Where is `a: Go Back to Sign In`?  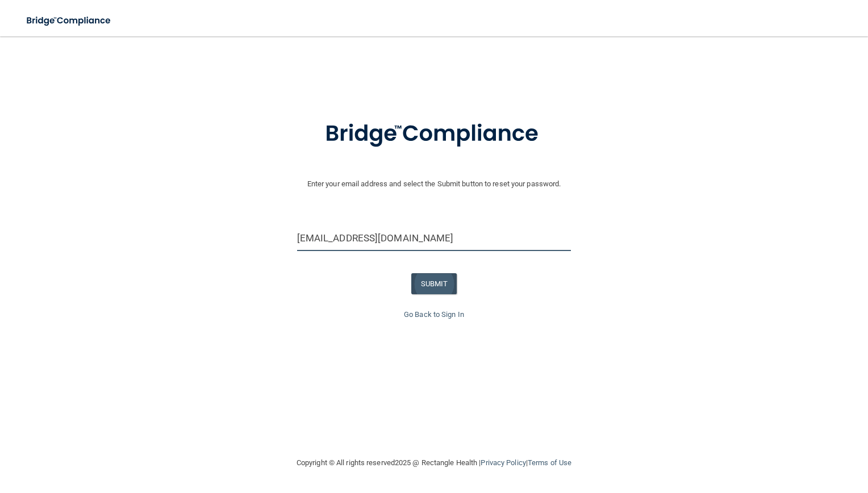 a: Go Back to Sign In is located at coordinates (434, 314).